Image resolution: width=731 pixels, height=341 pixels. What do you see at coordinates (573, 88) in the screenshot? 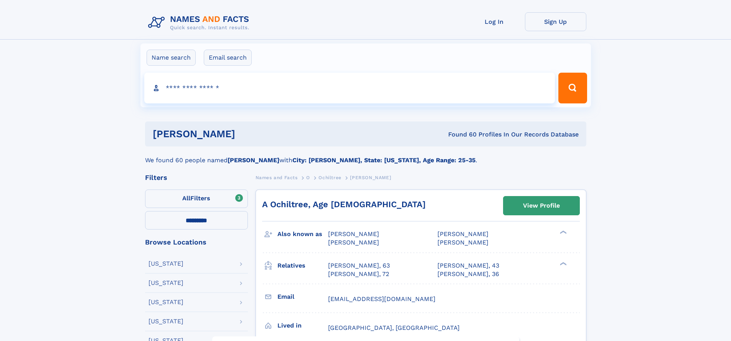
I see `button: Search Button` at bounding box center [573, 88].